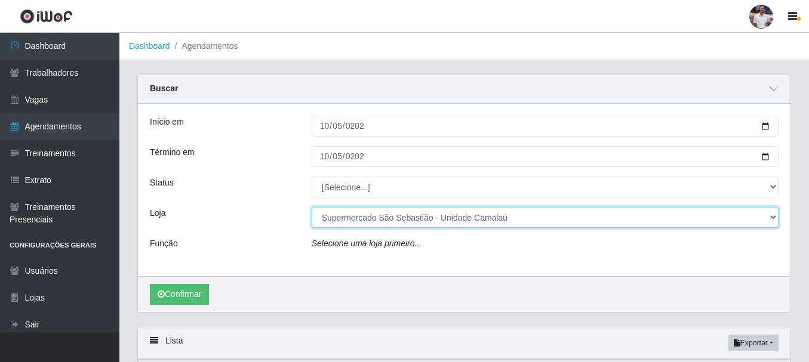 The width and height of the screenshot is (809, 362). What do you see at coordinates (464, 47) in the screenshot?
I see `nav: breadcrumb` at bounding box center [464, 47].